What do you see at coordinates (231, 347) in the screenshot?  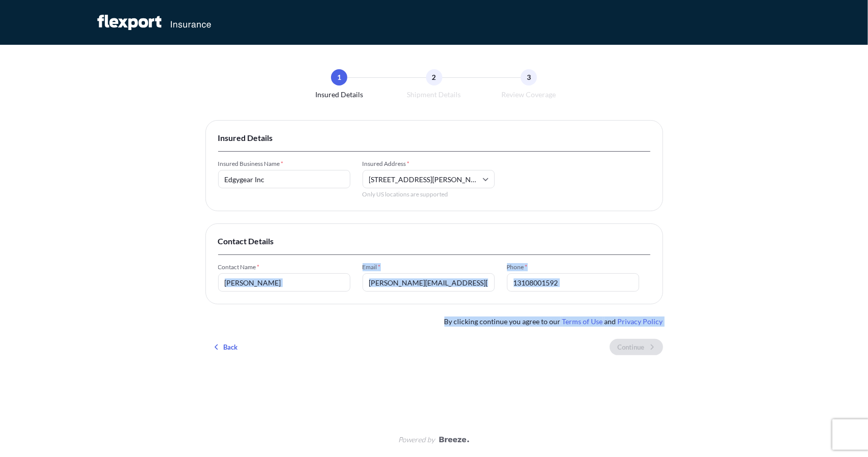 I see `p: Back` at bounding box center [231, 347].